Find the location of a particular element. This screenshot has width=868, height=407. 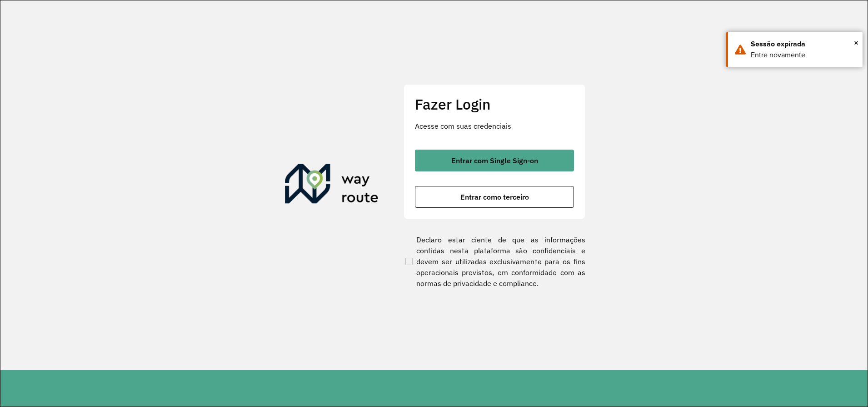

img: Roteirizador AmbevTech is located at coordinates (332, 185).